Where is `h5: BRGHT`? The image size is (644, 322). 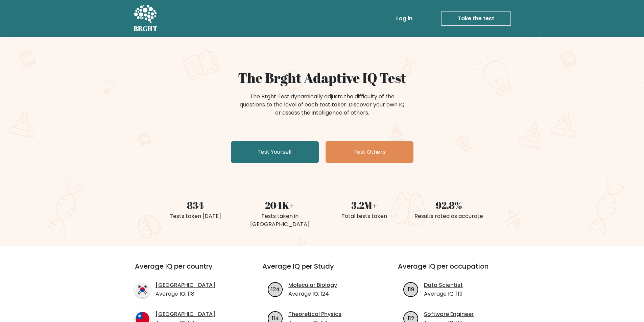
h5: BRGHT is located at coordinates (146, 29).